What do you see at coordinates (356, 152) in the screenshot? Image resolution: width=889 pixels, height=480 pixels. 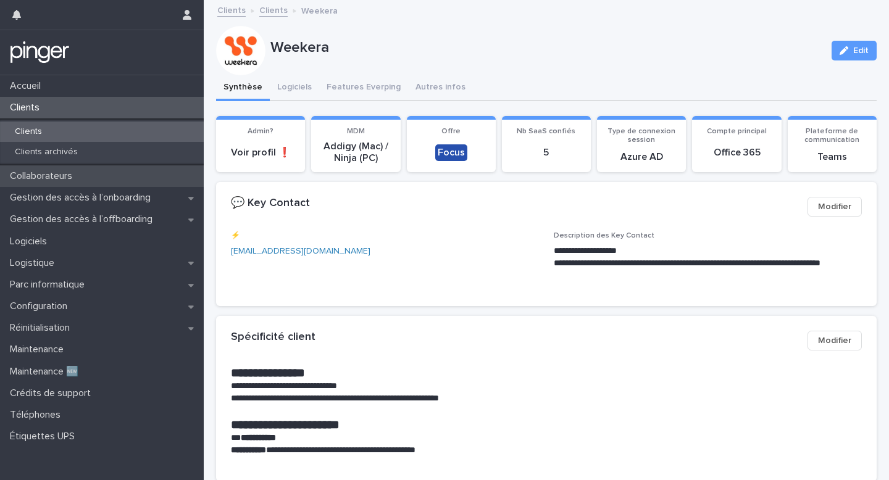 I see `p: Addigy (Mac) / Ninja (PC)` at bounding box center [356, 152].